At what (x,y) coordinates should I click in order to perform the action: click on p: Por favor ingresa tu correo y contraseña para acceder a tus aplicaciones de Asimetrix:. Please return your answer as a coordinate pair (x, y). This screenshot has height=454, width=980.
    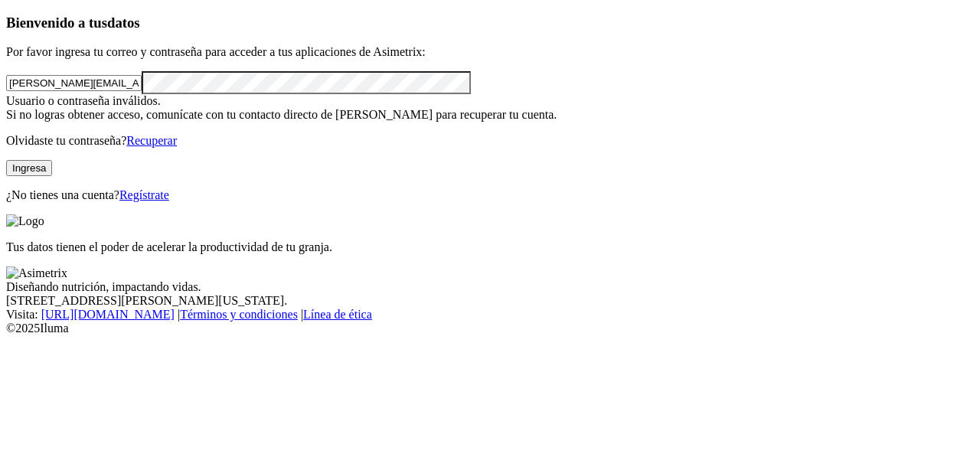
    Looking at the image, I should click on (490, 52).